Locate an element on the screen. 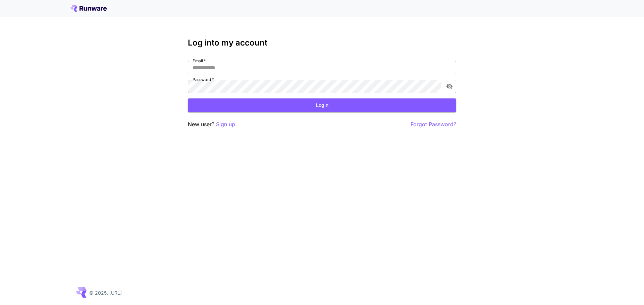  button: Forgot Password? is located at coordinates (433, 125).